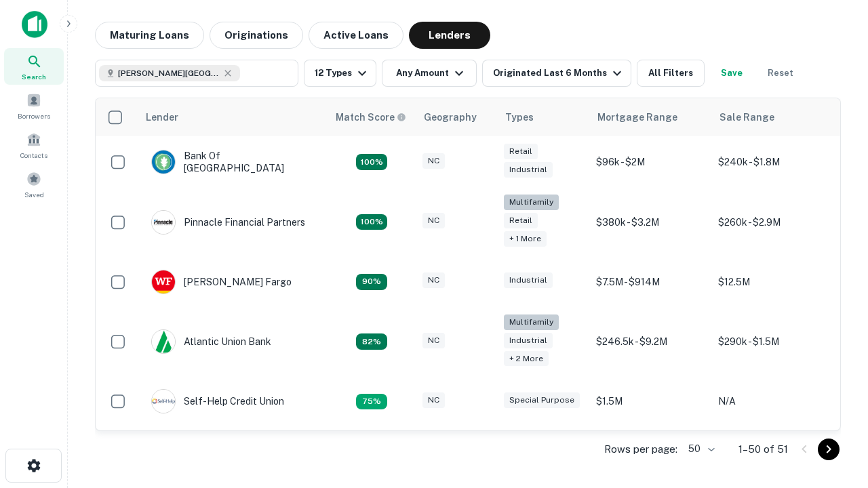 The width and height of the screenshot is (868, 488). I want to click on td: $380k - $3.2M, so click(651, 221).